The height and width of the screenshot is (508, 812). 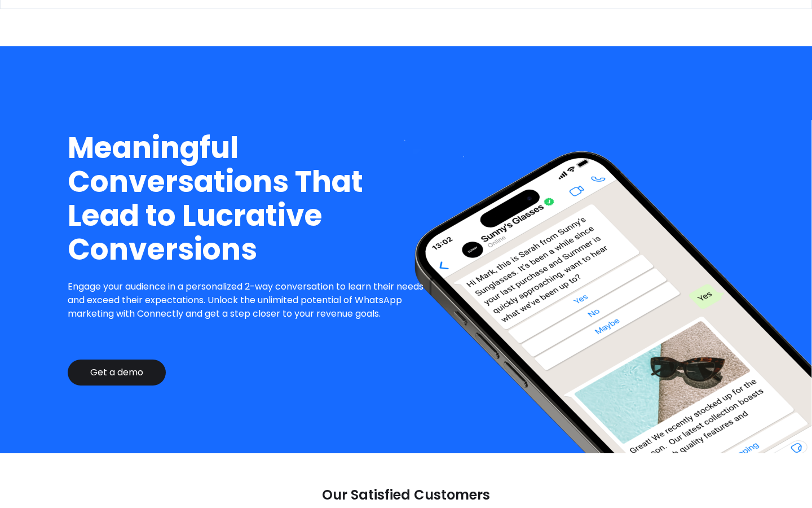 What do you see at coordinates (117, 373) in the screenshot?
I see `a: Get a demo` at bounding box center [117, 373].